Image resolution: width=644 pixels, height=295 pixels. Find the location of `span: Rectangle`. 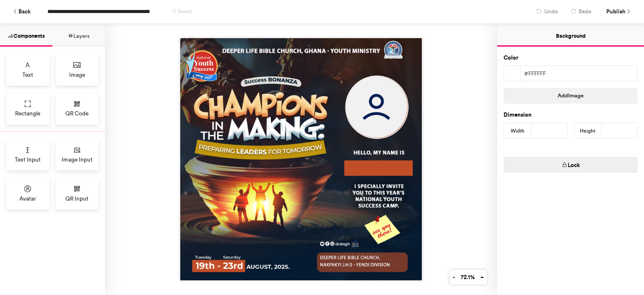

span: Rectangle is located at coordinates (27, 114).